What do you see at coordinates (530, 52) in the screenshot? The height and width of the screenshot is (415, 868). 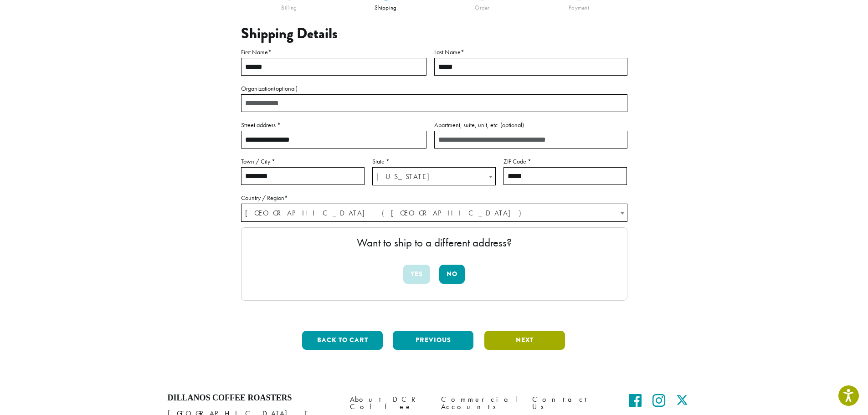 I see `label: Last Name` at bounding box center [530, 52].